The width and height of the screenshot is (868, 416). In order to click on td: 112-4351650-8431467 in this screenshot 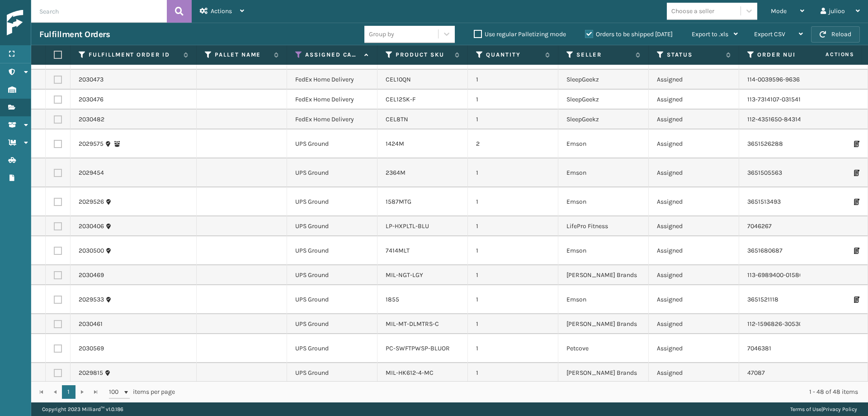, I will do `click(785, 120)`.